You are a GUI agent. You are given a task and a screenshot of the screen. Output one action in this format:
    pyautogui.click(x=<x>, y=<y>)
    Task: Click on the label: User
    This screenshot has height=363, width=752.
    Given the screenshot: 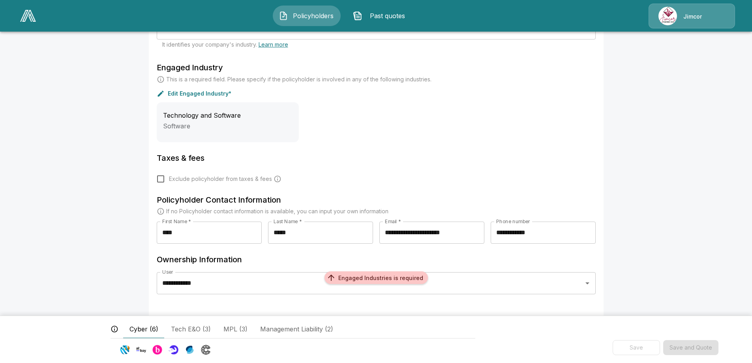 What is the action you would take?
    pyautogui.click(x=168, y=272)
    